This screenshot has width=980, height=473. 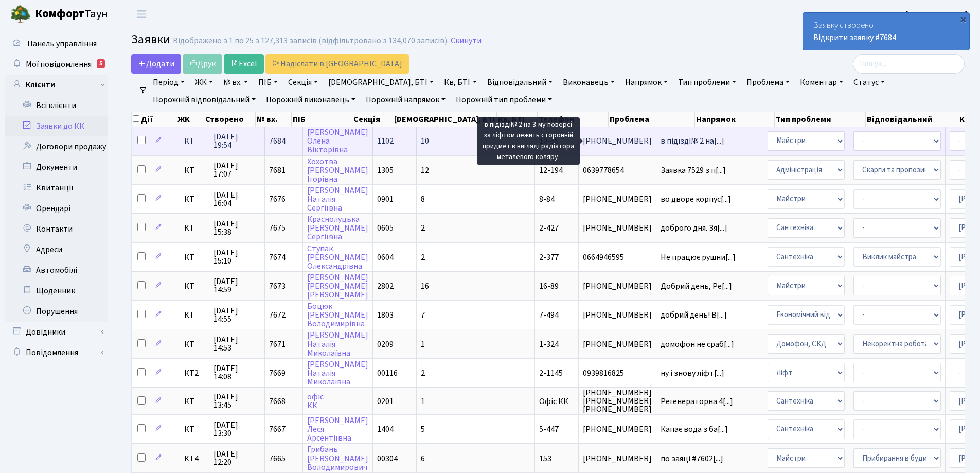 What do you see at coordinates (423, 402) in the screenshot?
I see `span: 1` at bounding box center [423, 402].